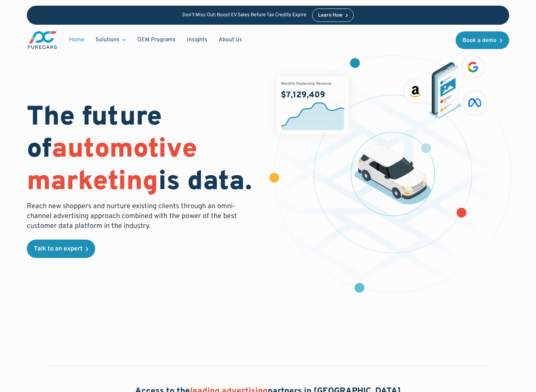 The width and height of the screenshot is (536, 392). Describe the element at coordinates (143, 150) in the screenshot. I see `h1: The future of is data.` at that location.